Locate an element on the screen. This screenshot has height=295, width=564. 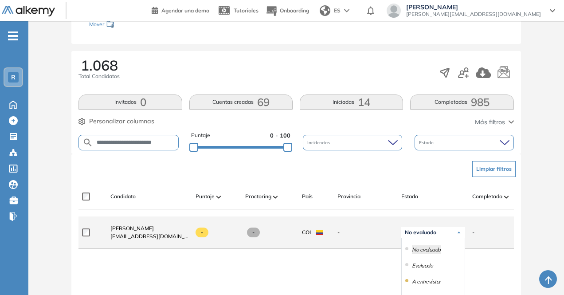
span: R is located at coordinates (13, 77).